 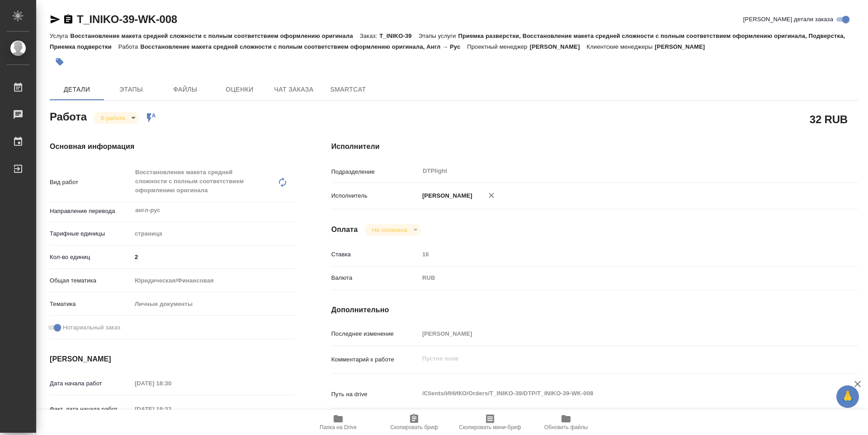 What do you see at coordinates (60, 36) in the screenshot?
I see `p: Услуга` at bounding box center [60, 36].